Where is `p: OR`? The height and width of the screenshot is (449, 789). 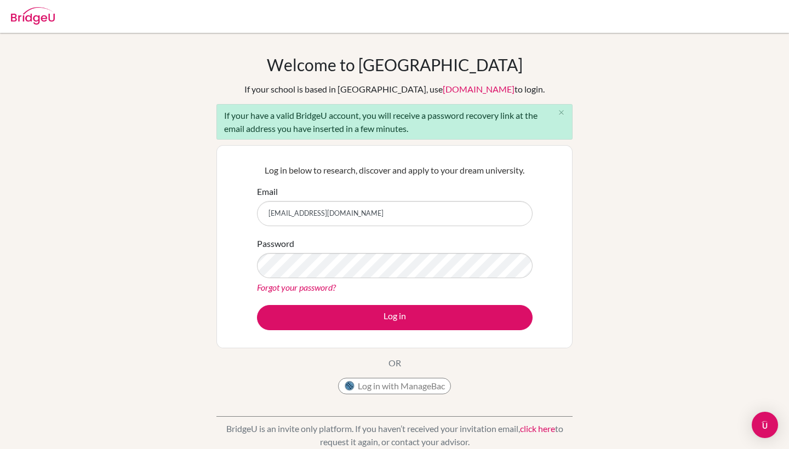 p: OR is located at coordinates (395, 363).